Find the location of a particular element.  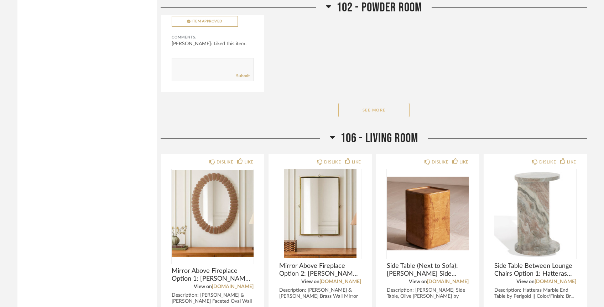

a: Submit is located at coordinates (243, 76).